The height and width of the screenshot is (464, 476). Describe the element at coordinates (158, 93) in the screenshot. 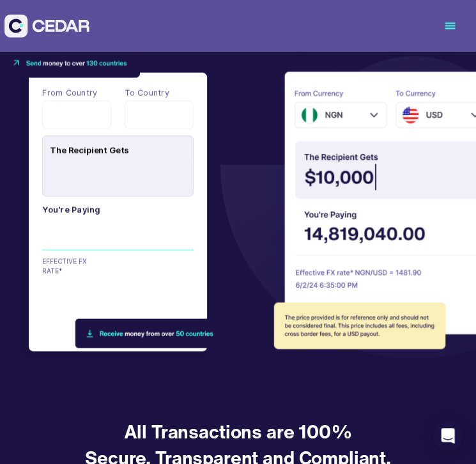

I see `label: To country` at that location.